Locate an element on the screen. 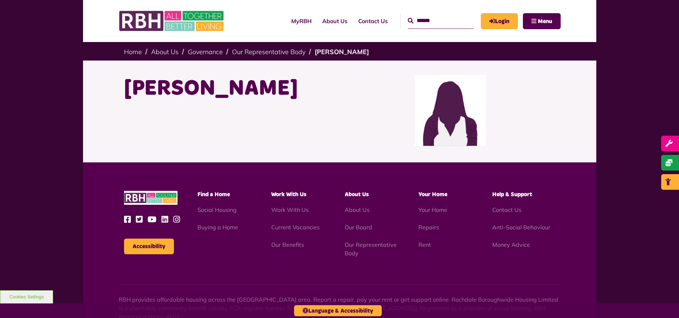 Image resolution: width=679 pixels, height=318 pixels. span: Menu is located at coordinates (545, 21).